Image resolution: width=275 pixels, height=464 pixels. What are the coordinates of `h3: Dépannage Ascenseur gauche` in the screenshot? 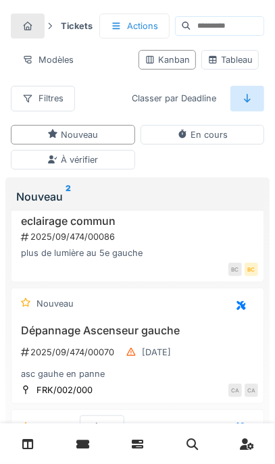 It's located at (137, 330).